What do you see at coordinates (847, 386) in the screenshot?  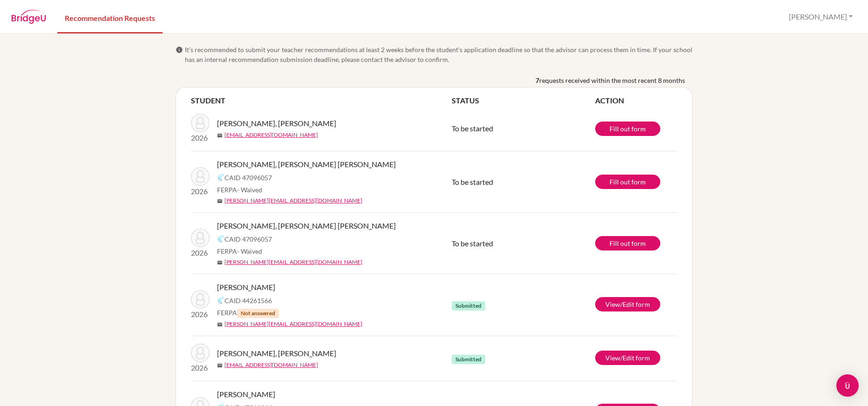 I see `div: Open Intercom Messenger` at bounding box center [847, 386].